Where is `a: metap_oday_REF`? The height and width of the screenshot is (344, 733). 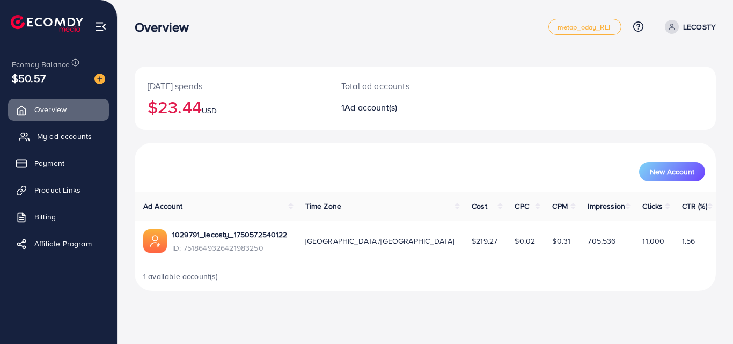 a: metap_oday_REF is located at coordinates (585, 27).